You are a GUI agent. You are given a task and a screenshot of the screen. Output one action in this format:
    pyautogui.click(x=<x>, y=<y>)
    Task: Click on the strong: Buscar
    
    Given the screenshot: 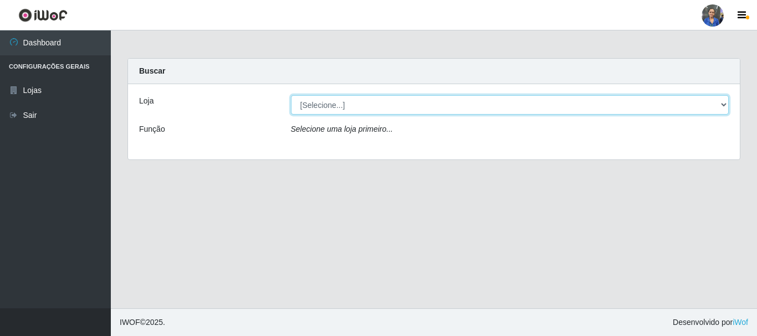 What is the action you would take?
    pyautogui.click(x=152, y=71)
    